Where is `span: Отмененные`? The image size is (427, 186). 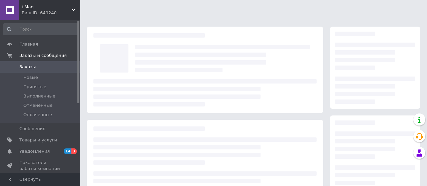
span: Отмененные is located at coordinates (38, 106).